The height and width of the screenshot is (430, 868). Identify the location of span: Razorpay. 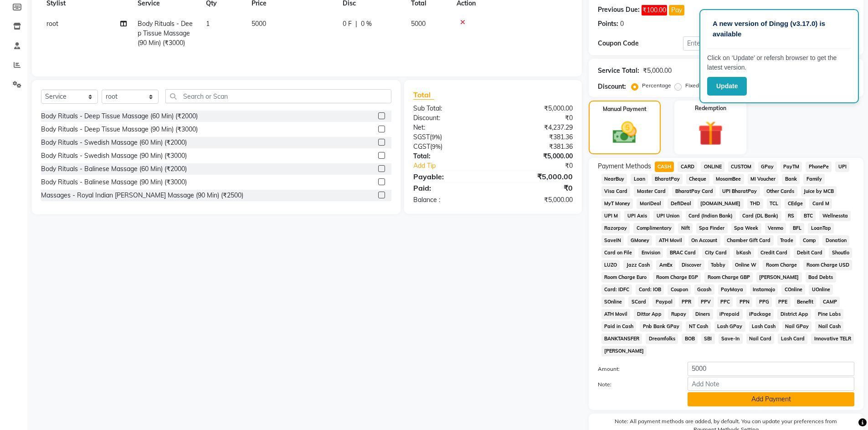
(616, 228).